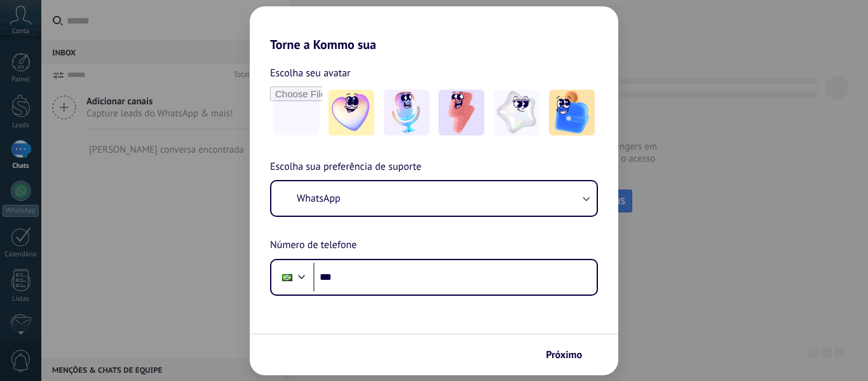 The image size is (868, 381). Describe the element at coordinates (517, 112) in the screenshot. I see `img: -4.jpeg` at that location.